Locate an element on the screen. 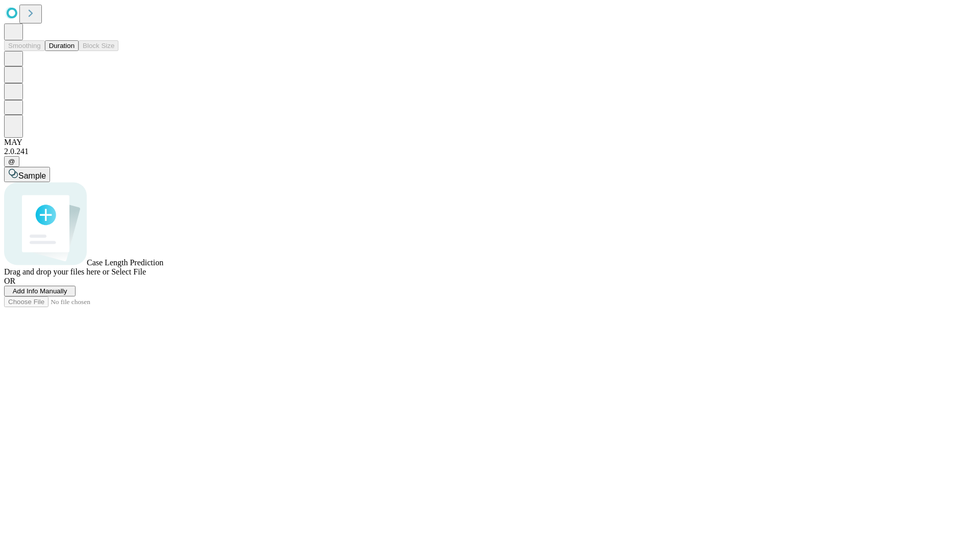 This screenshot has width=980, height=551. button: Smoothing is located at coordinates (24, 46).